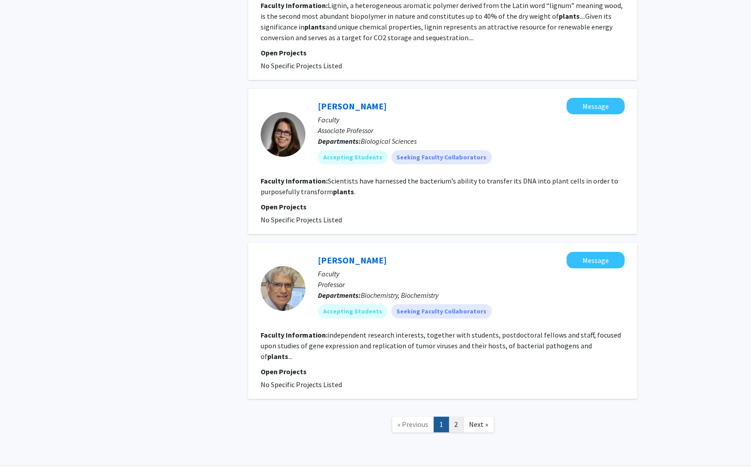  What do you see at coordinates (441, 21) in the screenshot?
I see `fg-read-more: Lignin, a heterogeneous aromatic polymer derived from the Latin word “lignum” meaning wood, is th...` at bounding box center [441, 21].